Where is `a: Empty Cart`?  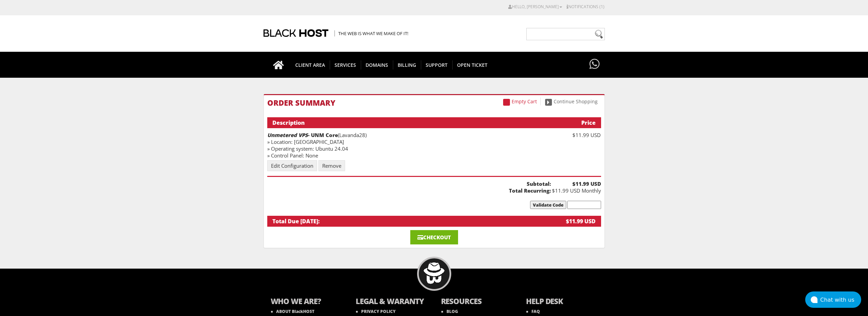 a: Empty Cart is located at coordinates (520, 101).